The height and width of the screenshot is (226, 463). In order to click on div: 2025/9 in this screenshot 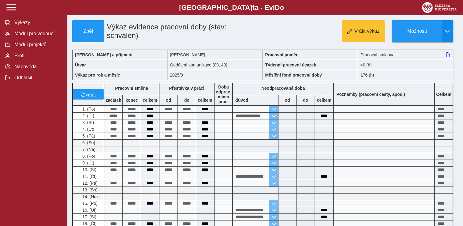, I will do `click(215, 75)`.